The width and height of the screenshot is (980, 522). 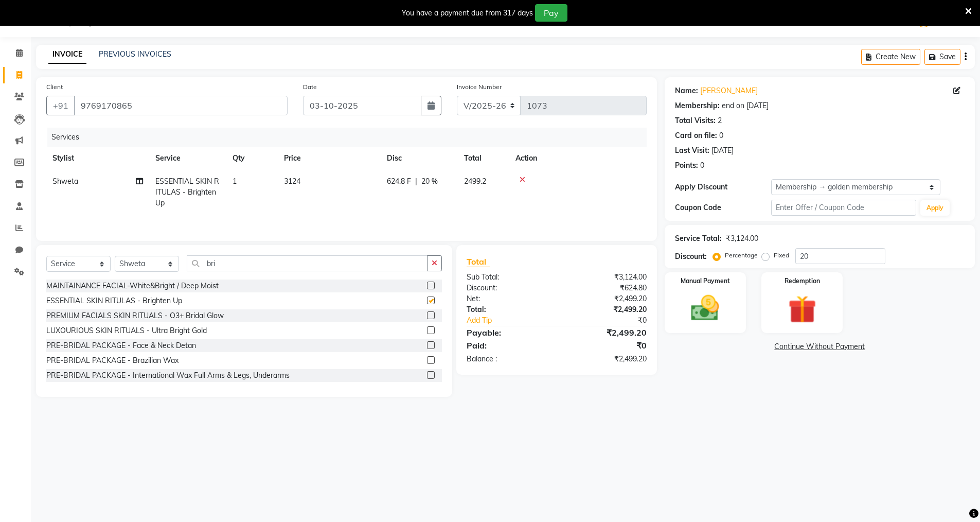 What do you see at coordinates (515, 320) in the screenshot?
I see `a: Add Tip` at bounding box center [515, 320].